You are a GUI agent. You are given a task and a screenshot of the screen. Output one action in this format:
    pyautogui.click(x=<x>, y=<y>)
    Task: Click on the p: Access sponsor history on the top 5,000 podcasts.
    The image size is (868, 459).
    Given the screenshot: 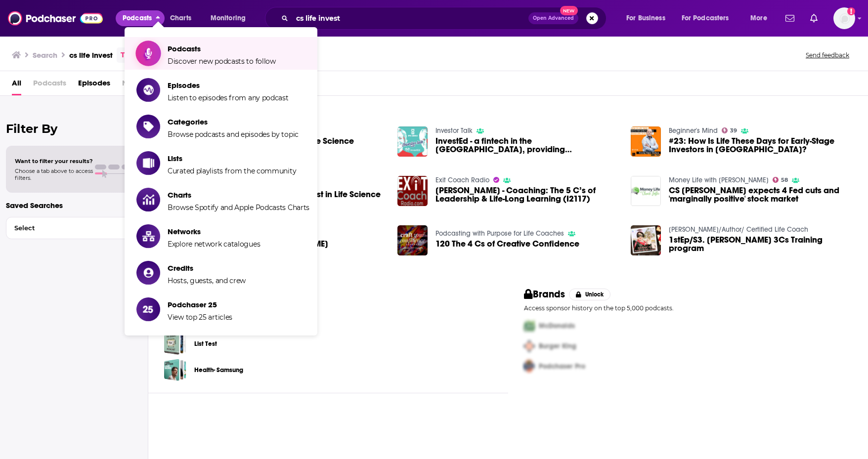 What is the action you would take?
    pyautogui.click(x=688, y=308)
    